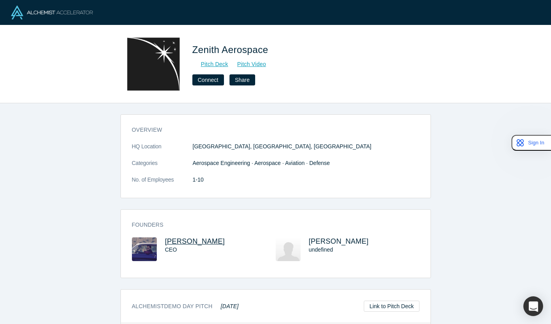 This screenshot has height=324, width=551. What do you see at coordinates (232, 49) in the screenshot?
I see `span: Zenith Aerospace` at bounding box center [232, 49].